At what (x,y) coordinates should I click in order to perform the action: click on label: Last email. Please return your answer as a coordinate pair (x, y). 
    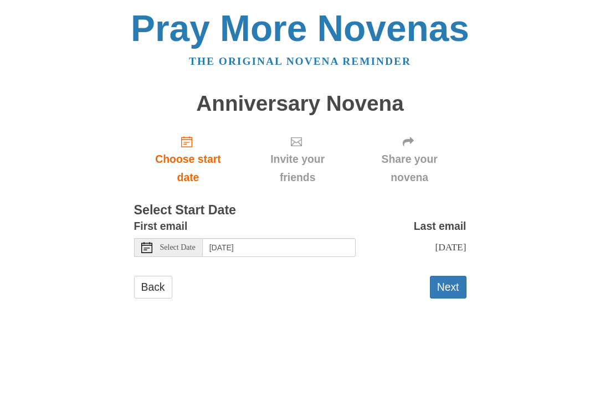
    Looking at the image, I should click on (440, 226).